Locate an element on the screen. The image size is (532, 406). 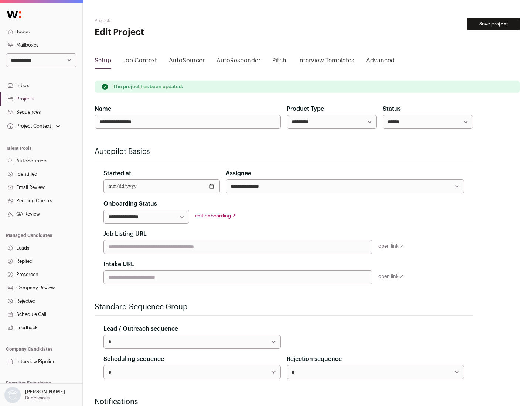
div: Project Context is located at coordinates (29, 126).